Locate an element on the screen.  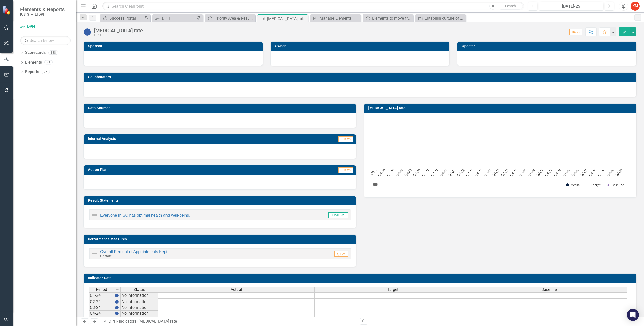
button: Show Actual is located at coordinates (573, 185).